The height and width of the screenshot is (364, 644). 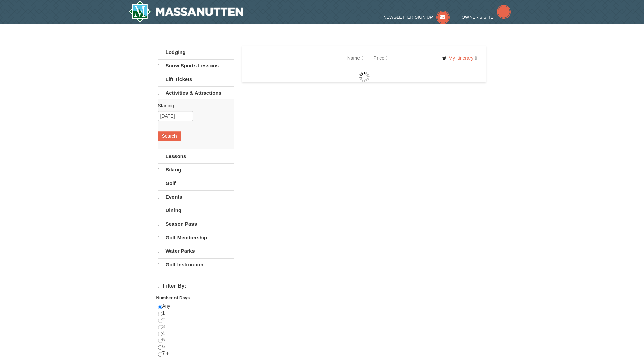 What do you see at coordinates (196, 52) in the screenshot?
I see `a: Lodging` at bounding box center [196, 52].